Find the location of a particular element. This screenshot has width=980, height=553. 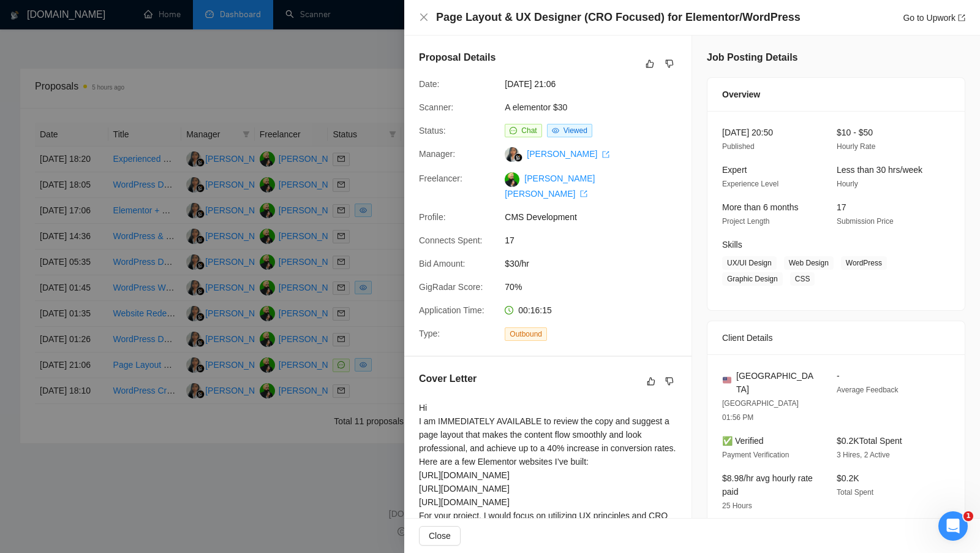

span: Experience Level is located at coordinates (750, 184).